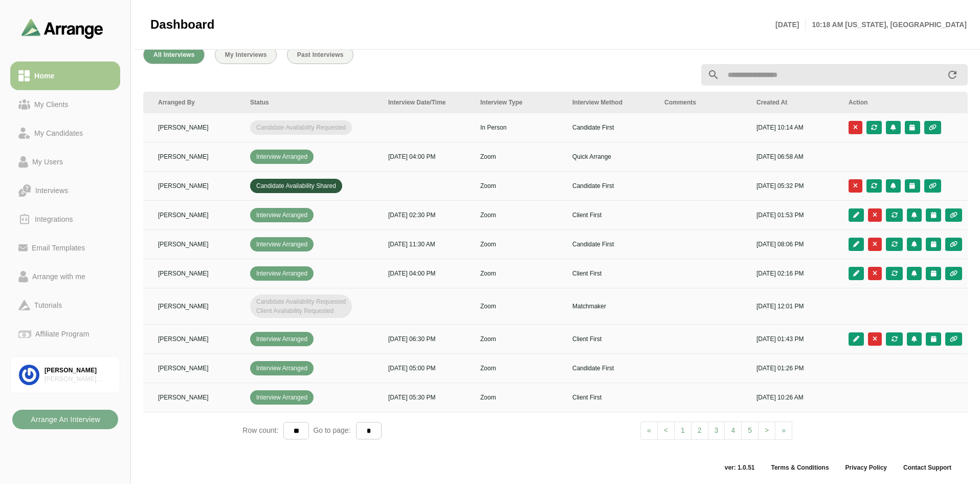 The height and width of the screenshot is (484, 980). What do you see at coordinates (246, 54) in the screenshot?
I see `button: My Interviews` at bounding box center [246, 54].